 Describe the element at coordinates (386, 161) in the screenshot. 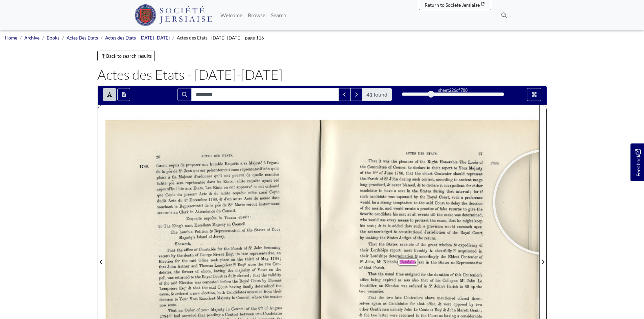

I see `span: was` at that location.